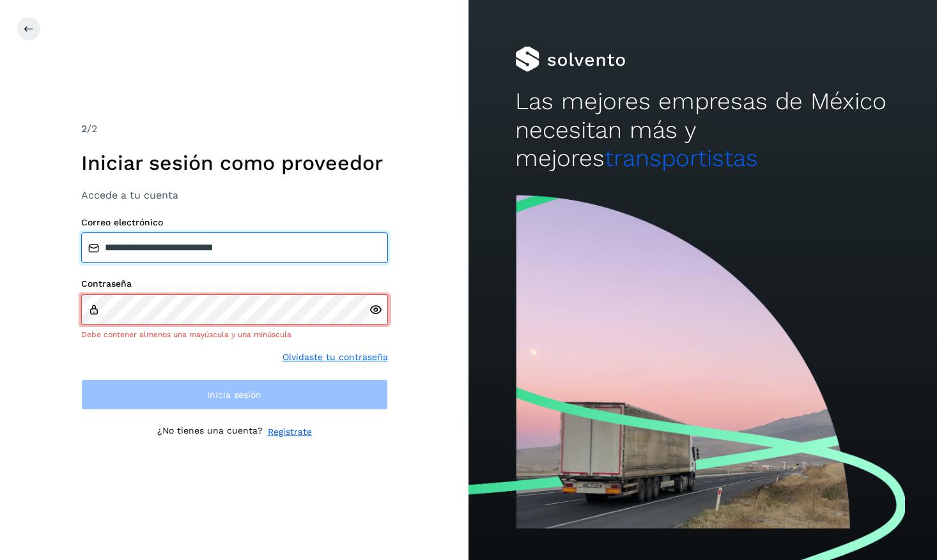 The image size is (937, 560). What do you see at coordinates (235, 335) in the screenshot?
I see `div: Debe contener almenos una mayúscula y una minúscula` at bounding box center [235, 335].